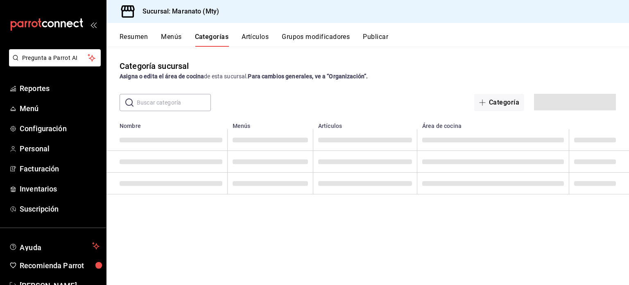  Describe the element at coordinates (134, 40) in the screenshot. I see `button: Resumen` at that location.